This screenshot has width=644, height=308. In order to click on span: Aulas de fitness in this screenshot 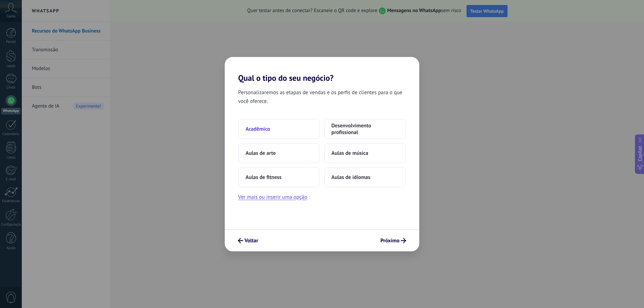, I will do `click(264, 178)`.